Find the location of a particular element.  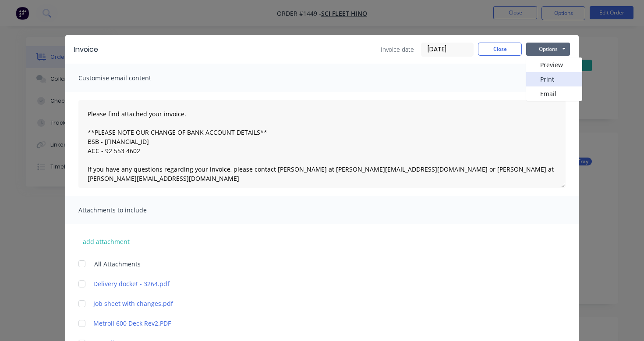

button: Preview is located at coordinates (554, 64).